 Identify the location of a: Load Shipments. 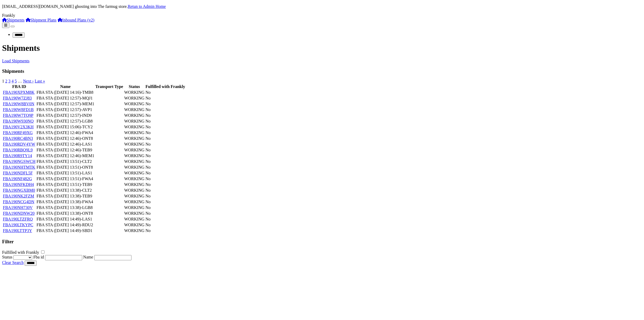
(16, 60).